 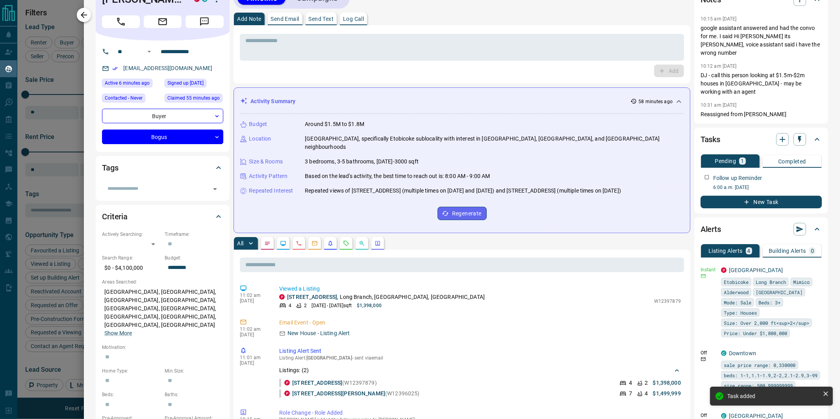 What do you see at coordinates (260, 139) in the screenshot?
I see `p: Location` at bounding box center [260, 139].